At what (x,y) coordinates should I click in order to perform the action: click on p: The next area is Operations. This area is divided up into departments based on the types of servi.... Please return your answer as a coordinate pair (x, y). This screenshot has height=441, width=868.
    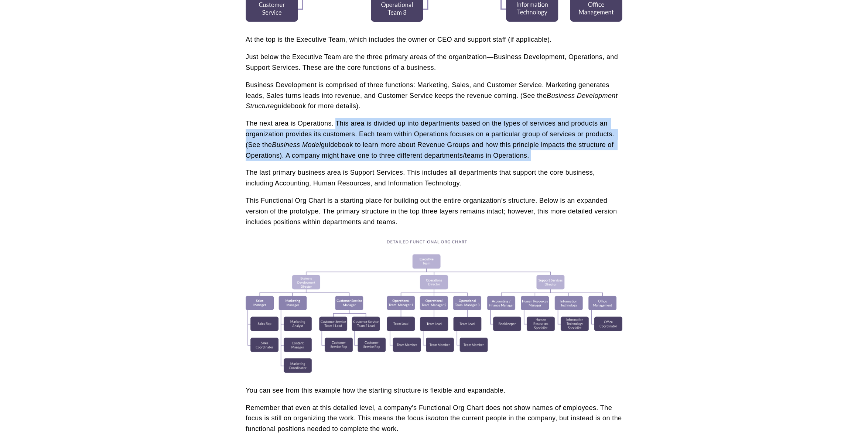
    Looking at the image, I should click on (434, 139).